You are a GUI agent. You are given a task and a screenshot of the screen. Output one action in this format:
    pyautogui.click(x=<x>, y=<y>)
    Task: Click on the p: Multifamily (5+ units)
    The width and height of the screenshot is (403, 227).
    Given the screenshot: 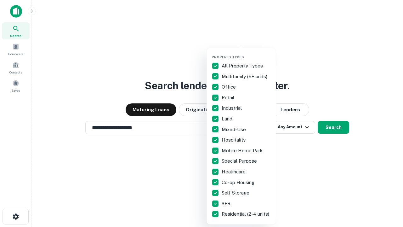 What is the action you would take?
    pyautogui.click(x=245, y=77)
    